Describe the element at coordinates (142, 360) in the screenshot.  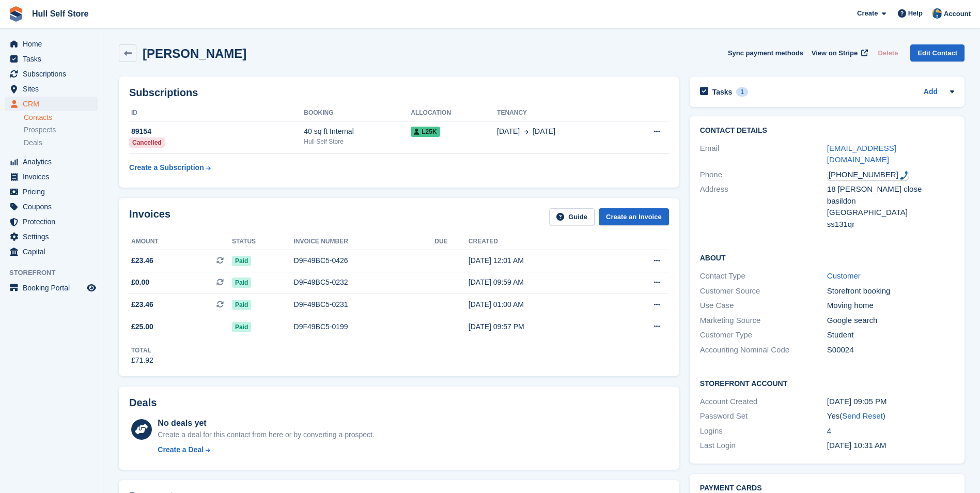
I see `div: £71.92` at that location.